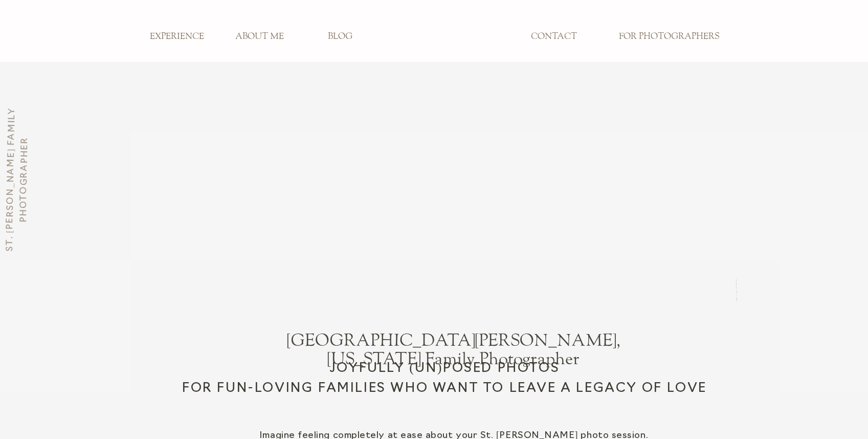 The image size is (868, 439). What do you see at coordinates (340, 37) in the screenshot?
I see `h3: BLOG` at bounding box center [340, 37].